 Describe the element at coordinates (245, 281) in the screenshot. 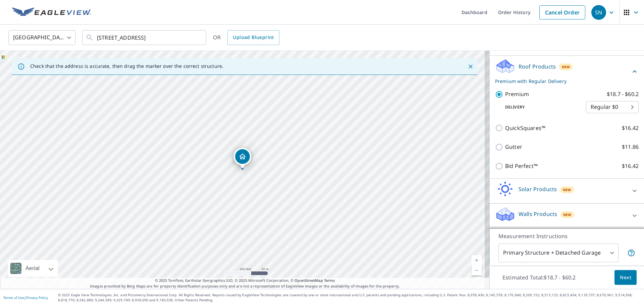

I see `span: © 2025 TomTom, Earthstar Geographics SIO, © 2025 Microsoft Corporation, ©` at that location.